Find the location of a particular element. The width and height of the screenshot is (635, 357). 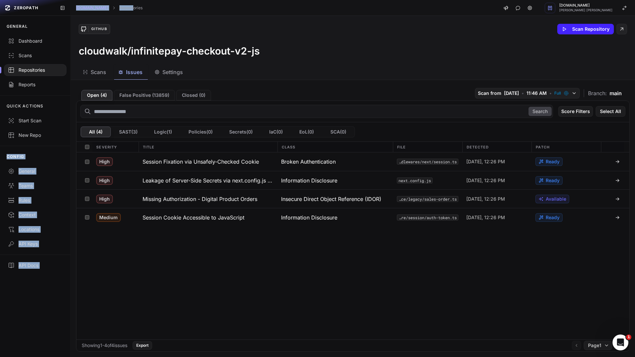

div: Scans is located at coordinates (35, 56).